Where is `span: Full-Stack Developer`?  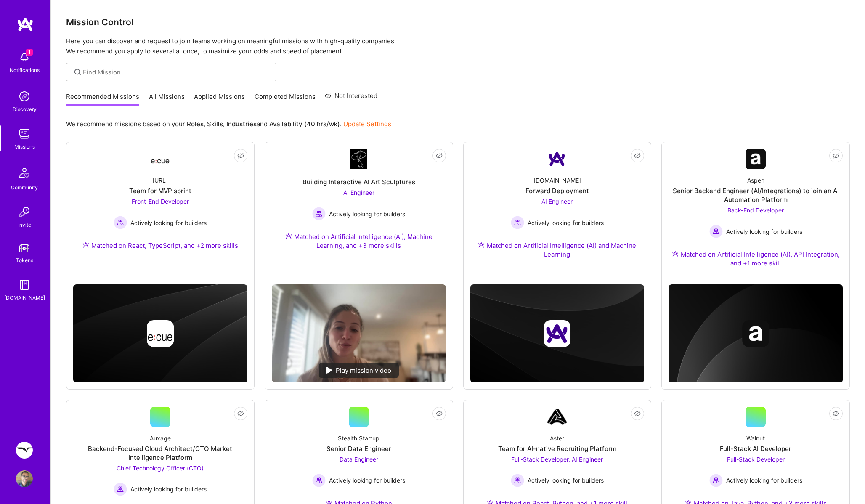 span: Full-Stack Developer is located at coordinates (755, 459).